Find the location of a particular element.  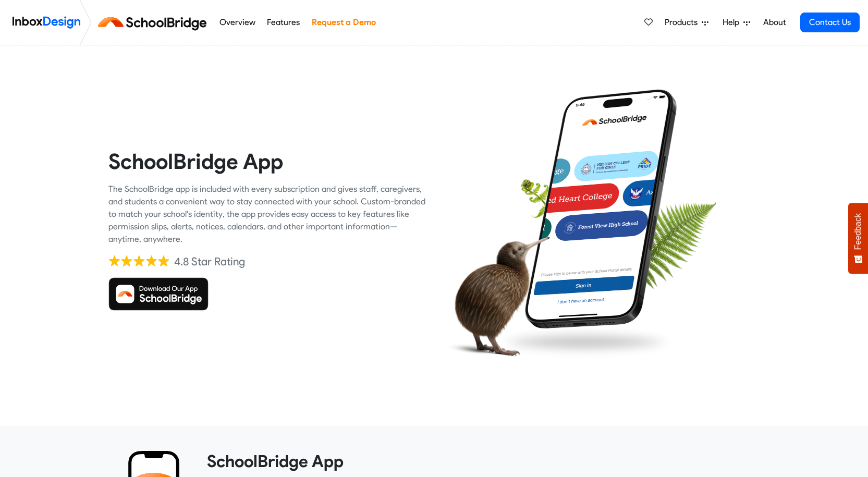

a: Request a Demo is located at coordinates (344, 23).